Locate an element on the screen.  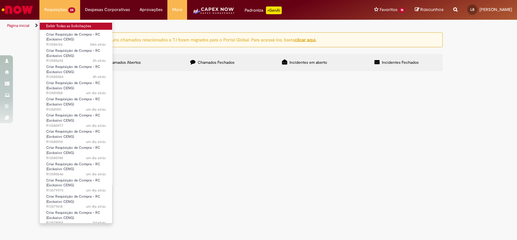
time: 01/10/2025 12:09:29 is located at coordinates (99, 60).